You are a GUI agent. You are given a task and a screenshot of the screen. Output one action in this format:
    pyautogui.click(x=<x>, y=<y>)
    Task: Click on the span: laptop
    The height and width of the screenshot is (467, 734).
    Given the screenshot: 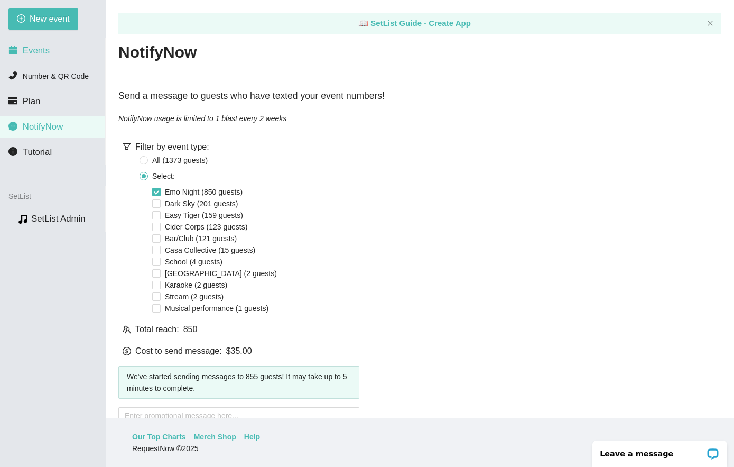 What is the action you would take?
    pyautogui.click(x=363, y=23)
    